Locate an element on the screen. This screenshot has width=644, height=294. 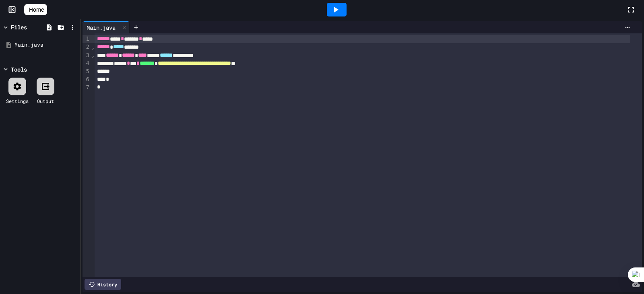
div: 2 is located at coordinates (87, 47).